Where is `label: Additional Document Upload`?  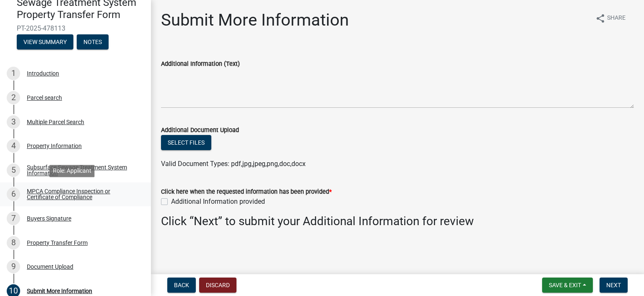 label: Additional Document Upload is located at coordinates (200, 130).